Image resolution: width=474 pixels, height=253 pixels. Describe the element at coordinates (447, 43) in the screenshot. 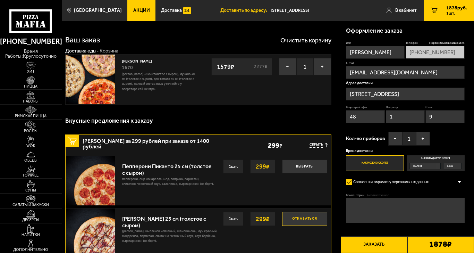

I see `span: Персональная скидка 15 %` at that location.